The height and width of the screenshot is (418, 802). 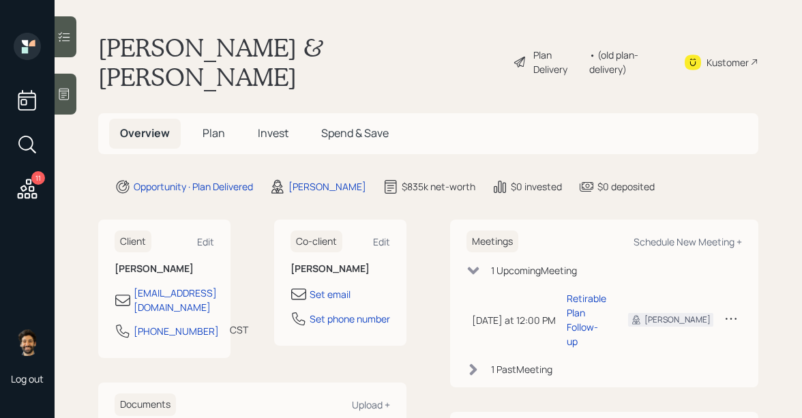 I want to click on div: Schedule New Meeting +, so click(x=688, y=242).